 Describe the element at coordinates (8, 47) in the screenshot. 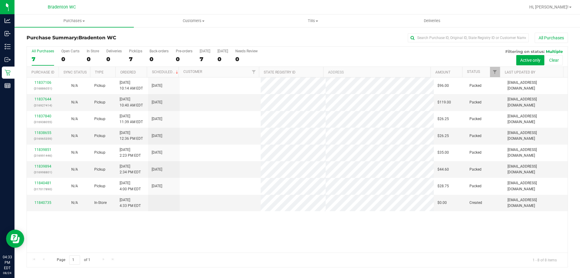

I see `inline-svg: Inventory` at that location.